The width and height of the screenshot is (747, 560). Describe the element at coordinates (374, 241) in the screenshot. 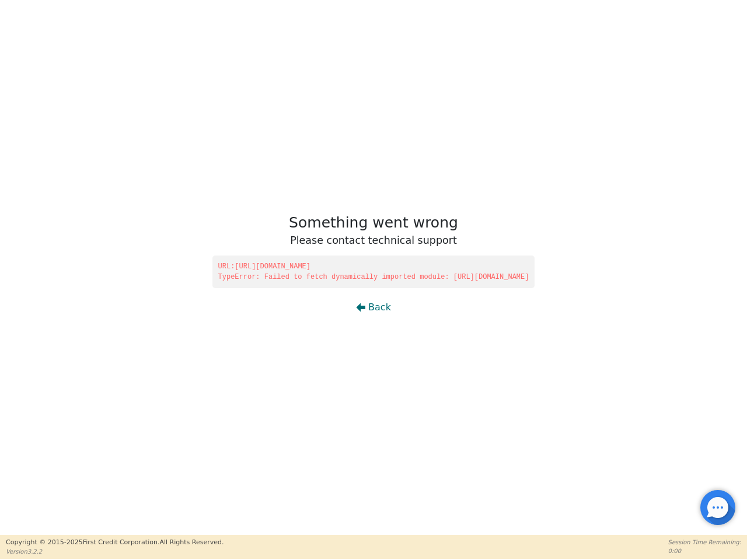

I see `h3: Please contact technical support` at that location.